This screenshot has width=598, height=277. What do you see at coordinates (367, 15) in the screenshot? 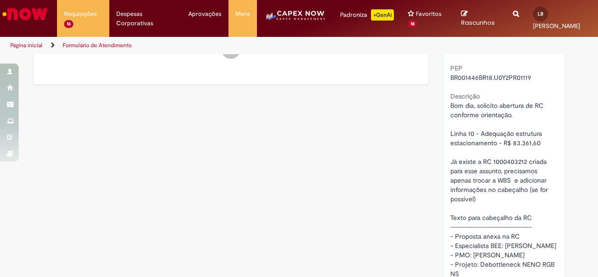
I see `div: Padroniza` at bounding box center [367, 15].